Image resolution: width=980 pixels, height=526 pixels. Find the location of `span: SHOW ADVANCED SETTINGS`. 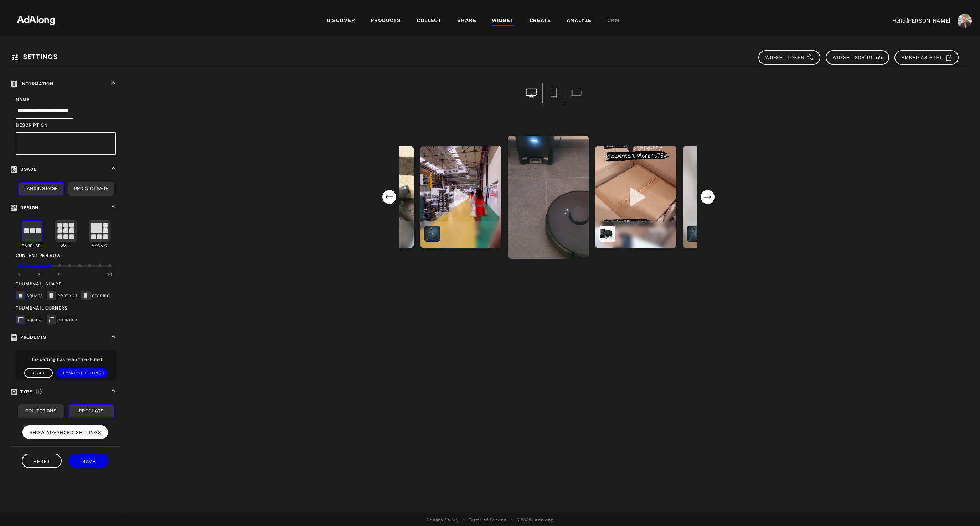

span: SHOW ADVANCED SETTINGS is located at coordinates (65, 433).